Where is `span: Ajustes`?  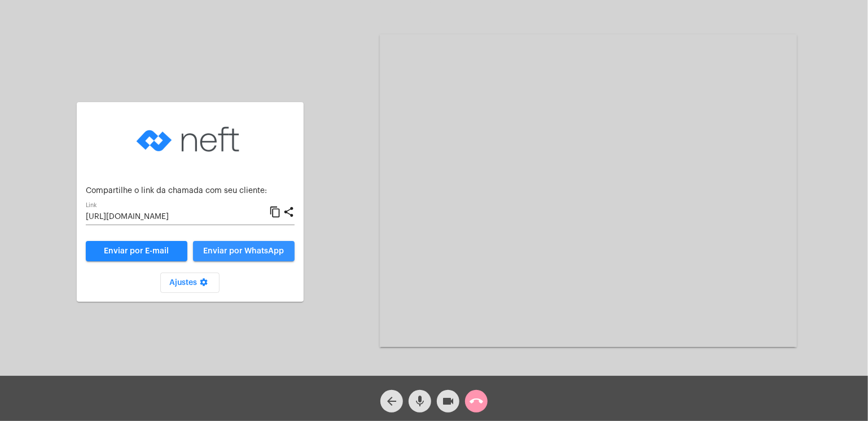
span: Ajustes is located at coordinates (190, 283).